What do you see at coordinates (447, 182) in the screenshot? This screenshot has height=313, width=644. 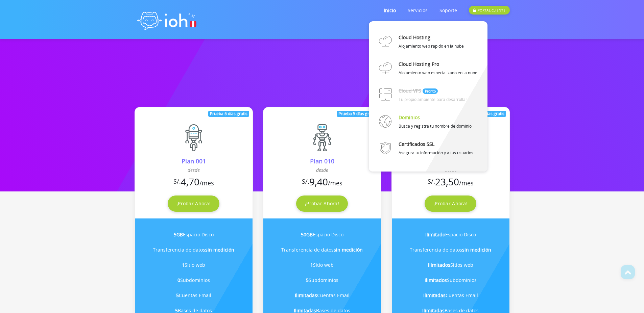 I see `span: 23,50` at bounding box center [447, 182].